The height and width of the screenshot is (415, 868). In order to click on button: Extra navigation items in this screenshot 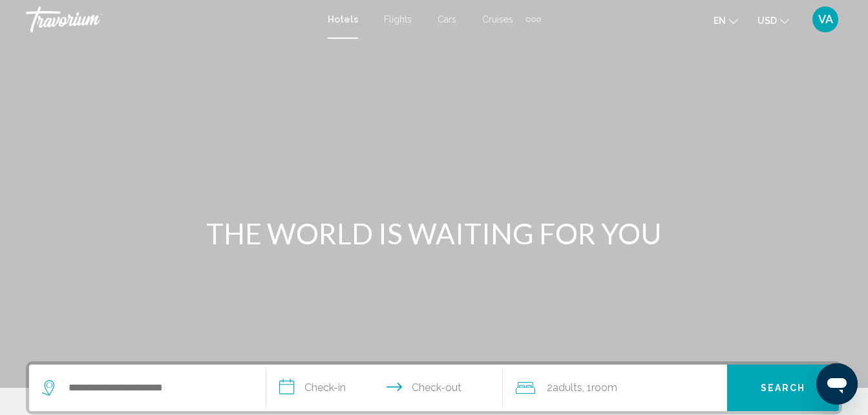, I will do `click(533, 19)`.